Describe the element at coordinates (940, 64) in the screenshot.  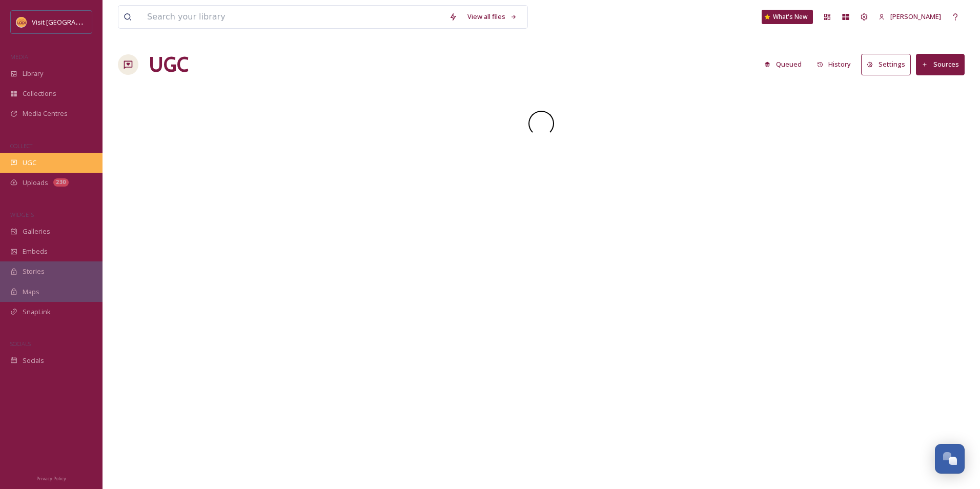
I see `button: Sources` at that location.